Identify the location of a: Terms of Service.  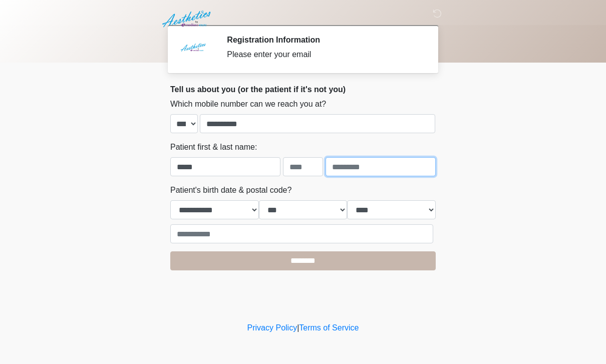
(329, 327).